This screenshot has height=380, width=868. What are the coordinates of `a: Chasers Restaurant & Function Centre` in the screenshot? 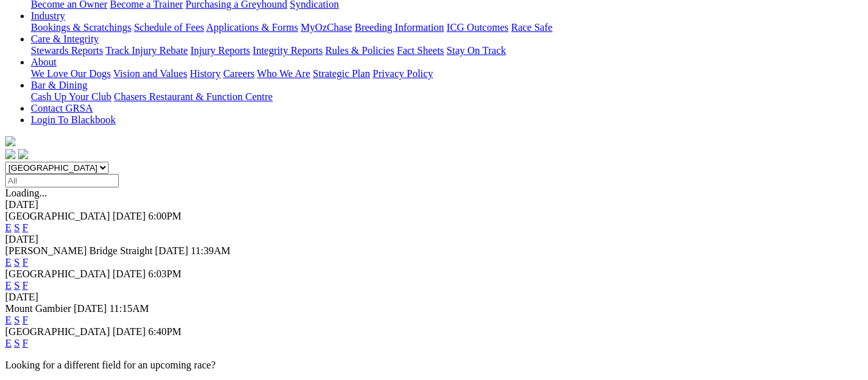 It's located at (193, 96).